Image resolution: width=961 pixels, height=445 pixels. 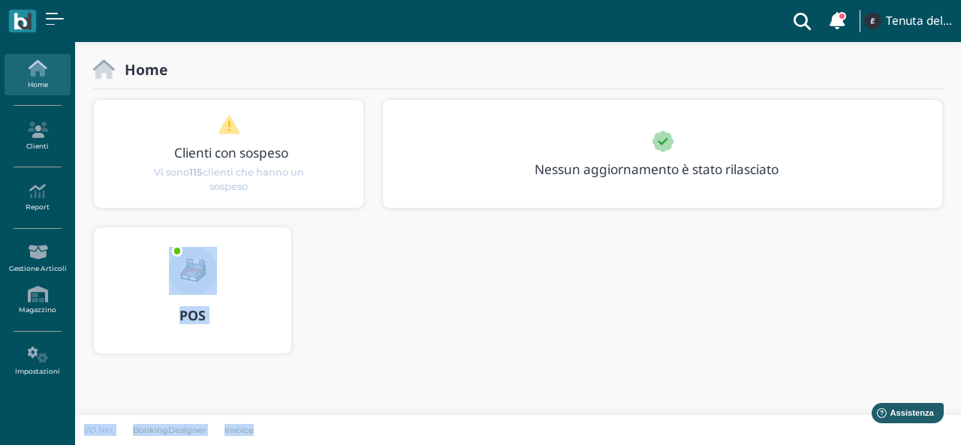 What do you see at coordinates (37, 258) in the screenshot?
I see `a: Gestione Articoli` at bounding box center [37, 258].